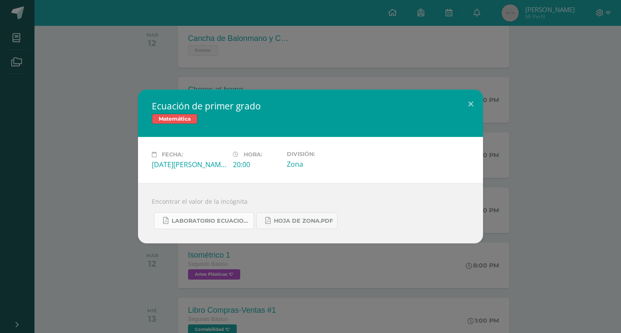 This screenshot has width=621, height=333. Describe the element at coordinates (211, 221) in the screenshot. I see `span: Laboratorio ecuaciones.pdf` at that location.